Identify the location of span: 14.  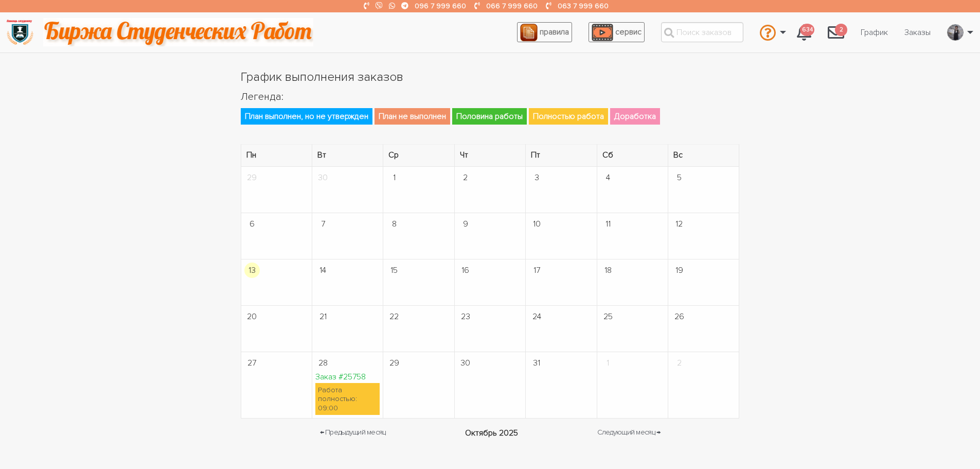
(323, 270).